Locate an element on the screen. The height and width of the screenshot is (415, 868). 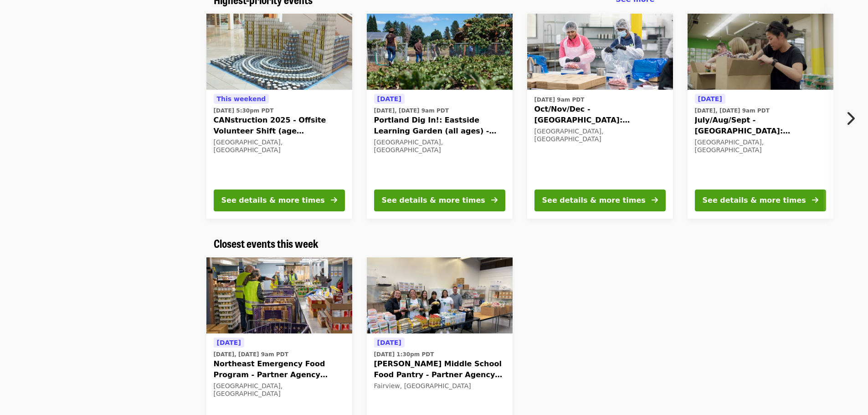
button: Next item is located at coordinates (853, 118).